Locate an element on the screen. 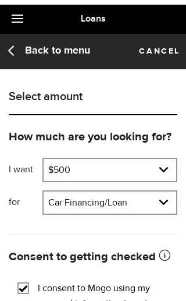  span: Loans is located at coordinates (93, 14).